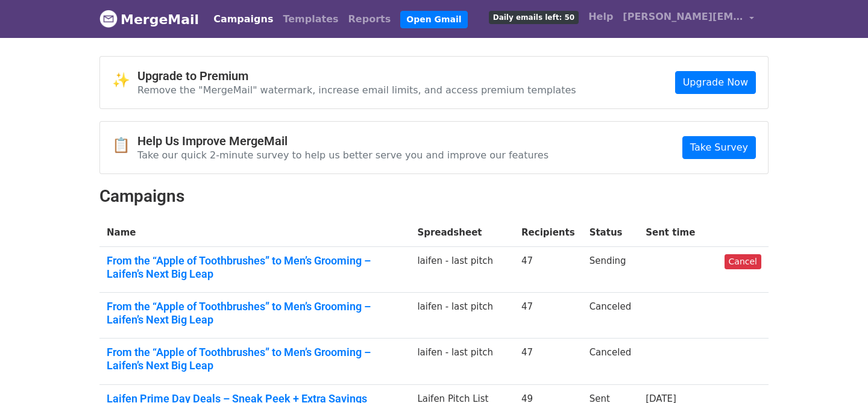 The image size is (868, 403). What do you see at coordinates (600, 17) in the screenshot?
I see `a: Help` at bounding box center [600, 17].